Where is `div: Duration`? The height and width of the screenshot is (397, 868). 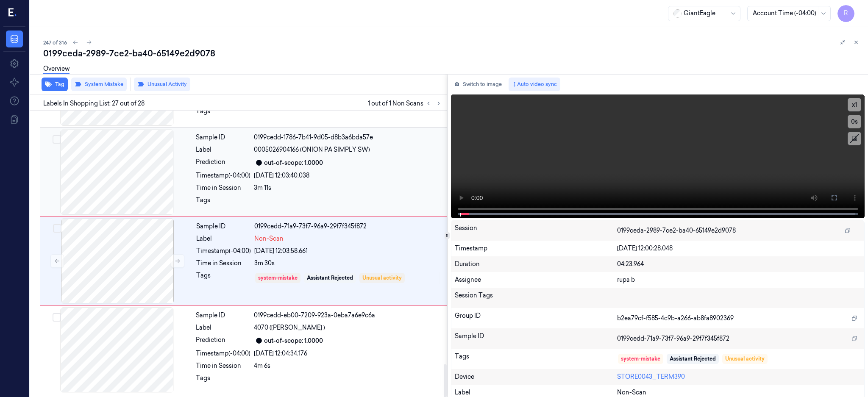
div: Duration is located at coordinates (536, 264).